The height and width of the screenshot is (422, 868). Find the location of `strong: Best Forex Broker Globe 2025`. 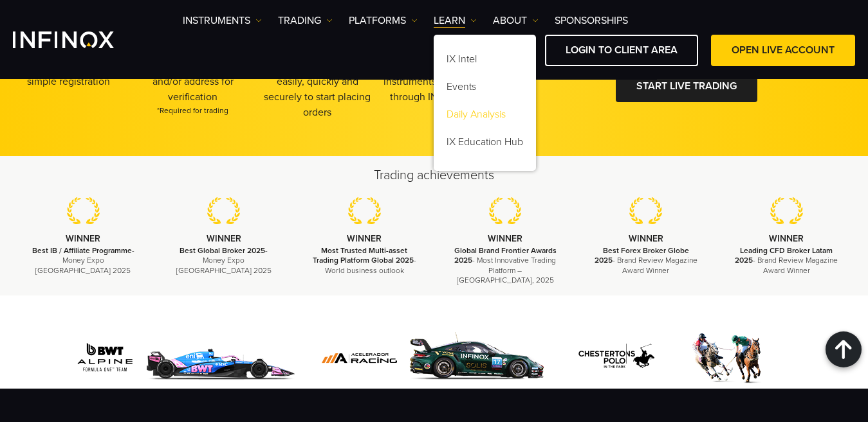

strong: Best Forex Broker Globe 2025 is located at coordinates (642, 256).